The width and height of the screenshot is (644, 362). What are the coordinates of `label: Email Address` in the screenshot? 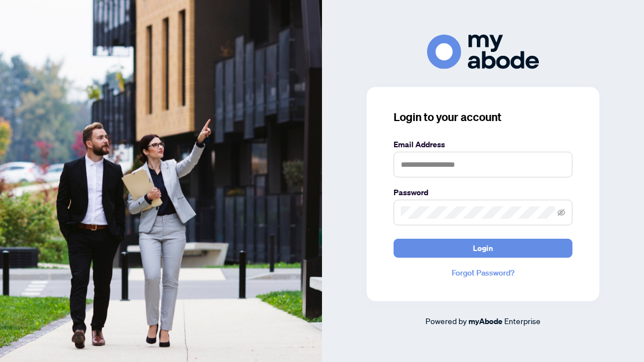 It's located at (483, 145).